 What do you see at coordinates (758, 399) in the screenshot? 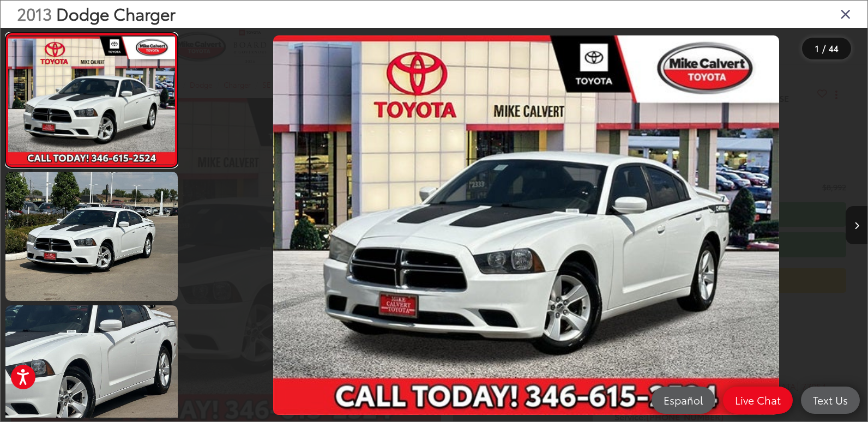
I see `span: Live Chat` at bounding box center [758, 399].